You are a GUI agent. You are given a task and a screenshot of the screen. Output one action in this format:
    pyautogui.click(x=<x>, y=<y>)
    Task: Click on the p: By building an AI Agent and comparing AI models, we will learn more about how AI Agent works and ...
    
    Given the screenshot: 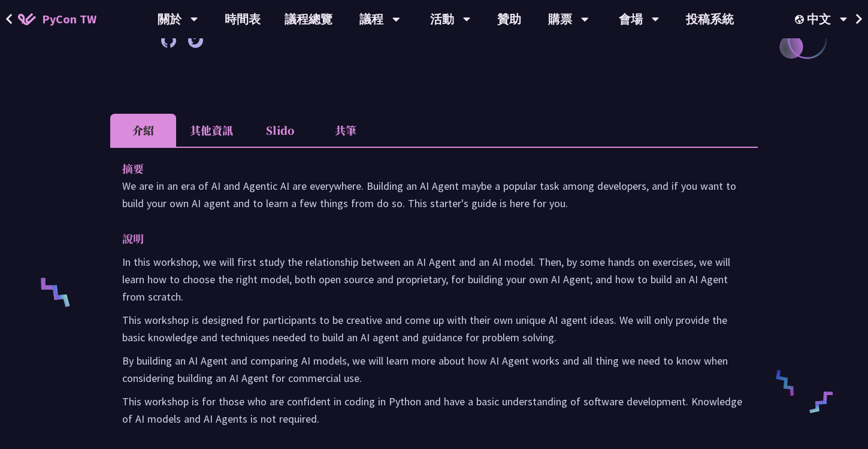 What is the action you would take?
    pyautogui.click(x=433, y=370)
    